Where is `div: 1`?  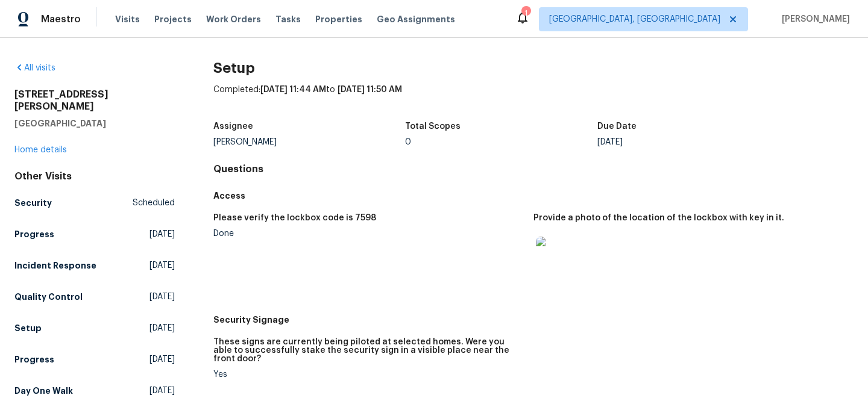
div: 1 is located at coordinates (525, 13).